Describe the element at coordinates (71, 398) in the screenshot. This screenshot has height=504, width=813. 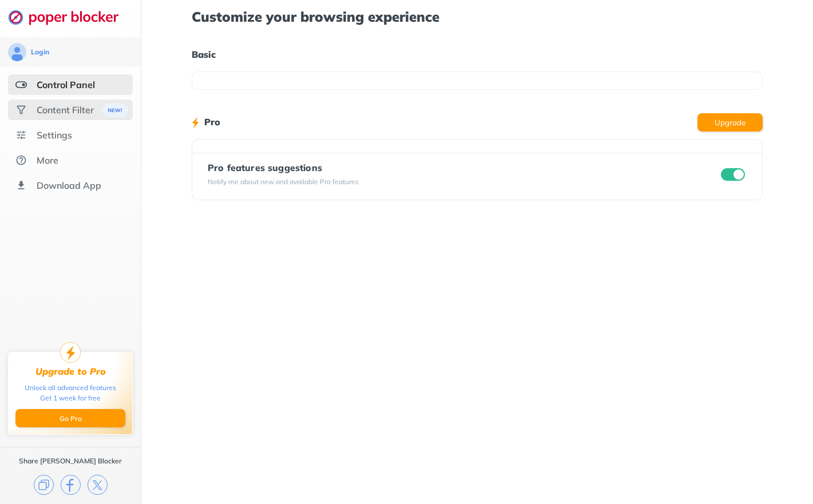
I see `div: Get 1 week for free` at that location.